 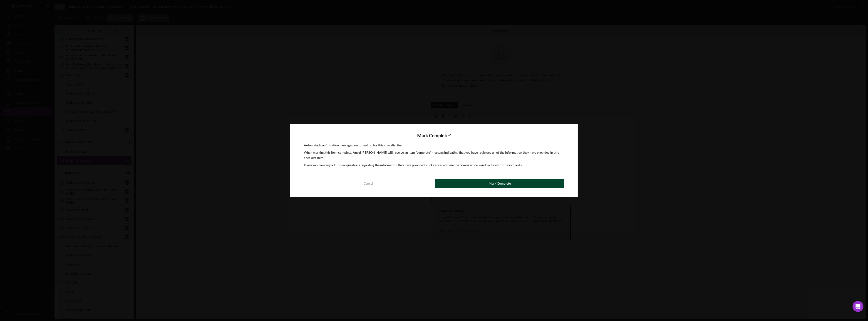 What do you see at coordinates (434, 136) in the screenshot?
I see `h4: Mark Complete?` at bounding box center [434, 136].